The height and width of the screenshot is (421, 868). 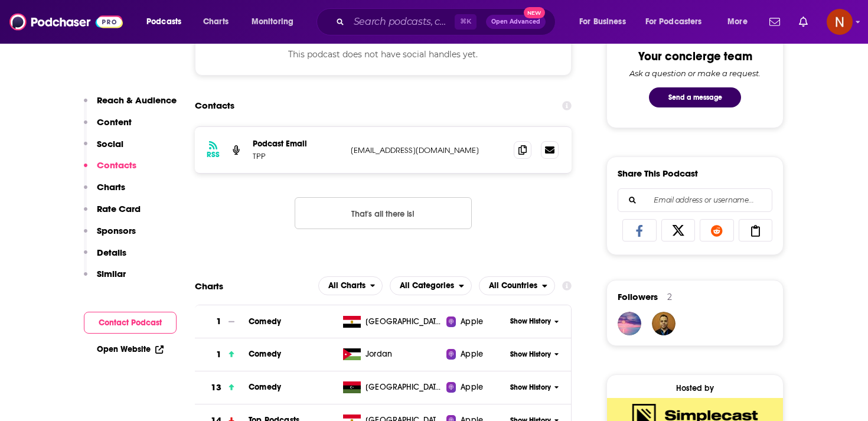 I want to click on h2: Countries, so click(x=516, y=286).